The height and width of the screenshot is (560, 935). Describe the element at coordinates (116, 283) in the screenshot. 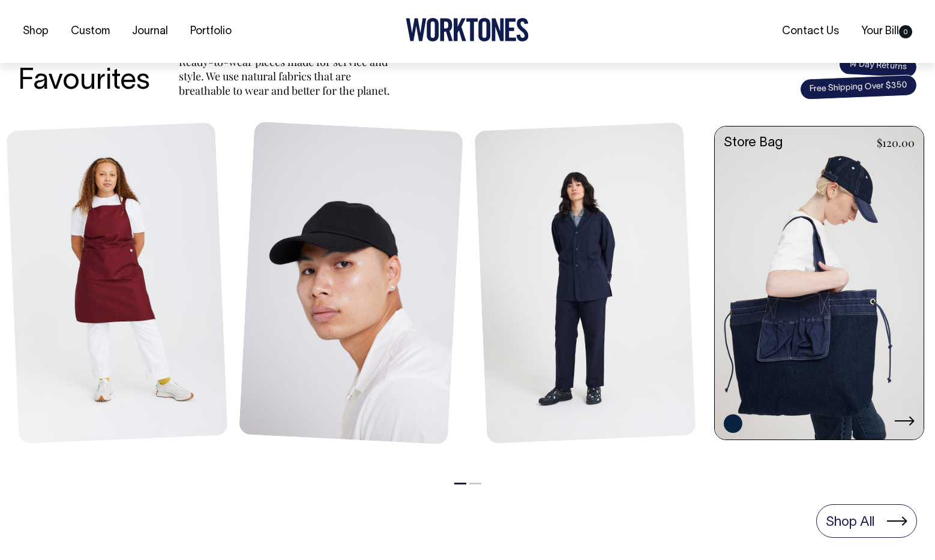

I see `img: Mo Apron` at that location.